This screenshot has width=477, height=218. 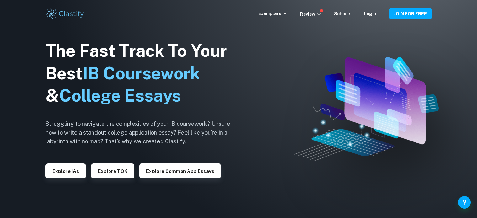 What do you see at coordinates (65, 170) in the screenshot?
I see `a: Explore IAs` at bounding box center [65, 170].